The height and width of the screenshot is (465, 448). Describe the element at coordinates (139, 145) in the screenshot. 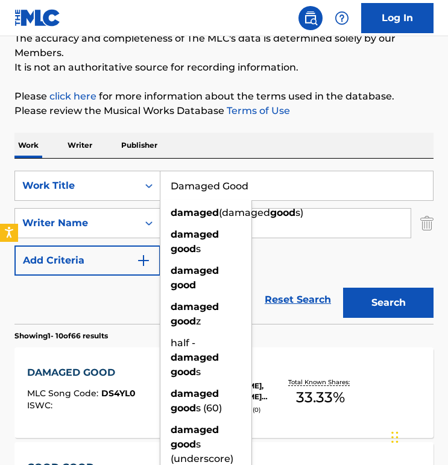

I see `p: Publisher` at that location.